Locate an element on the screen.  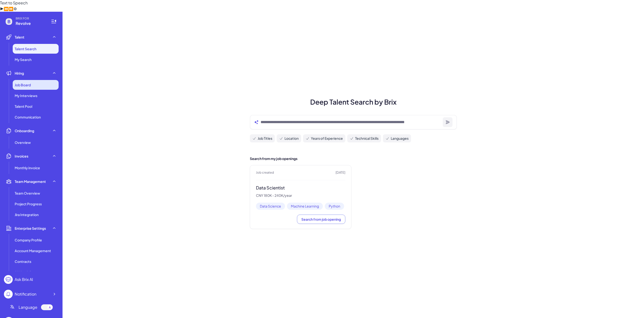
div: Ask Brix AI is located at coordinates (24, 279).